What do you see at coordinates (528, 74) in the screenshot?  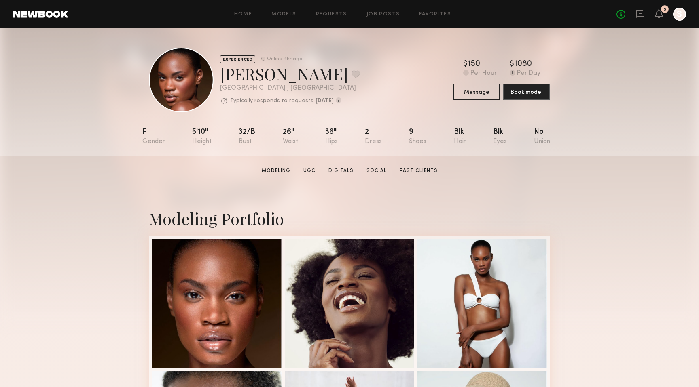 I see `div: Per Day` at bounding box center [528, 74].